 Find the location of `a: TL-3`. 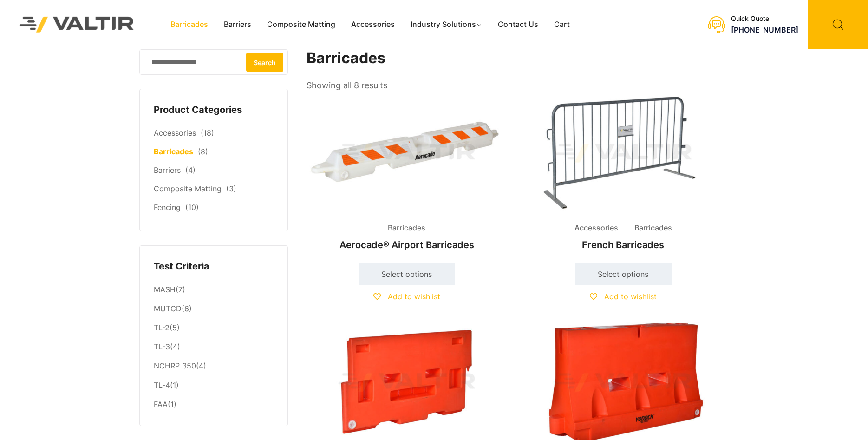

a: TL-3 is located at coordinates (162, 346).